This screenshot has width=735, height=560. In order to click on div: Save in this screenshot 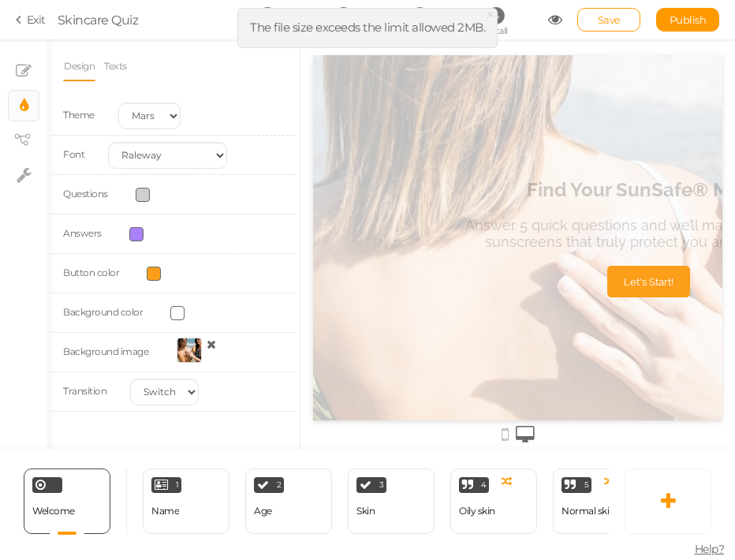, I will do `click(609, 20)`.